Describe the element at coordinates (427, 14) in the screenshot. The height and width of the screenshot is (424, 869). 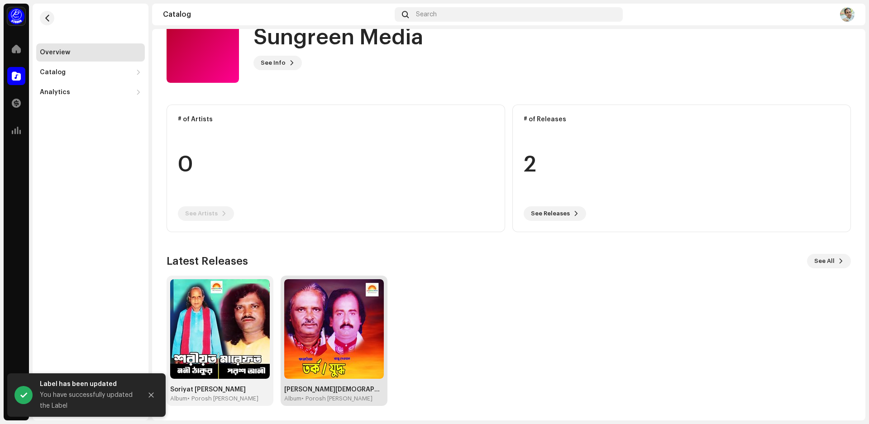
I see `span: Search` at that location.